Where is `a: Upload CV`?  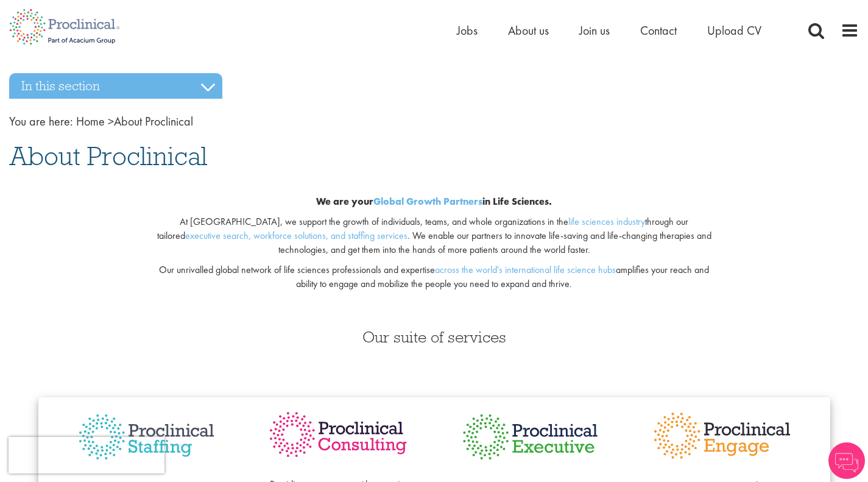 a: Upload CV is located at coordinates (734, 31).